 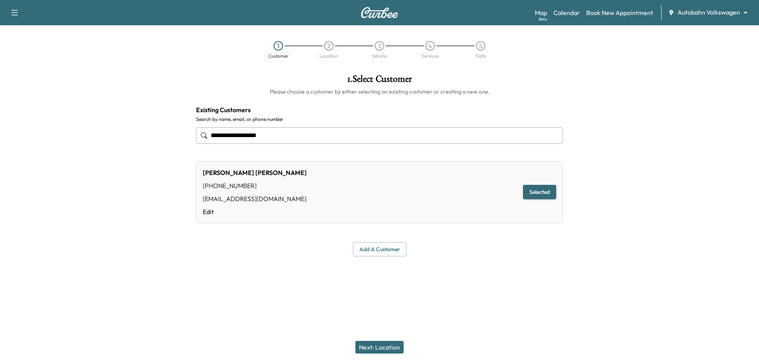 What do you see at coordinates (329, 46) in the screenshot?
I see `div: 2` at bounding box center [329, 46].